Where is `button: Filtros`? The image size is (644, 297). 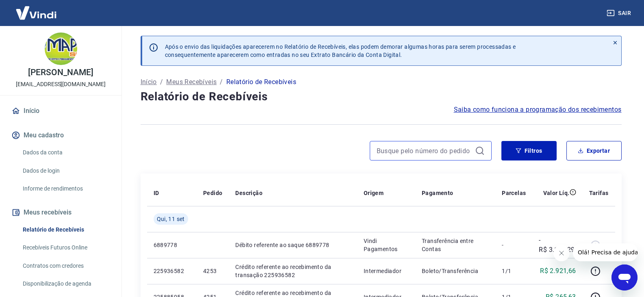 button: Filtros is located at coordinates (529, 151).